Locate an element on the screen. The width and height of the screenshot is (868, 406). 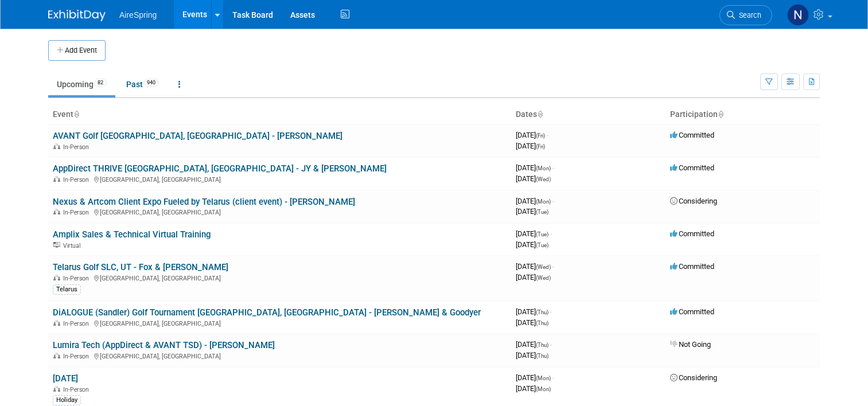
th: Event is located at coordinates (279, 114).